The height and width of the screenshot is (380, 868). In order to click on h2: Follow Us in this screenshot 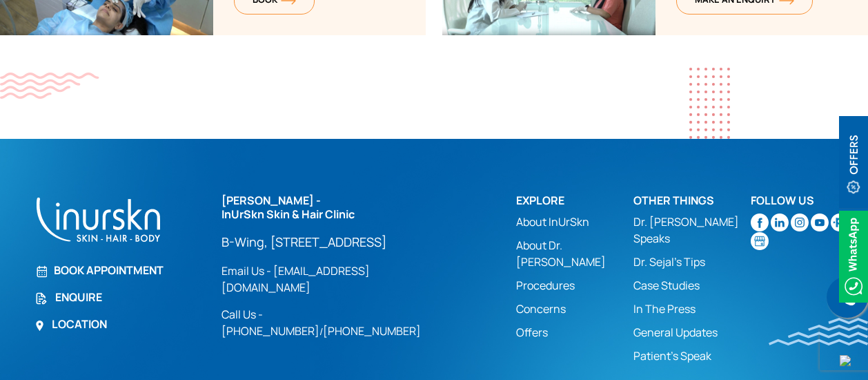, I will do `click(809, 201)`.